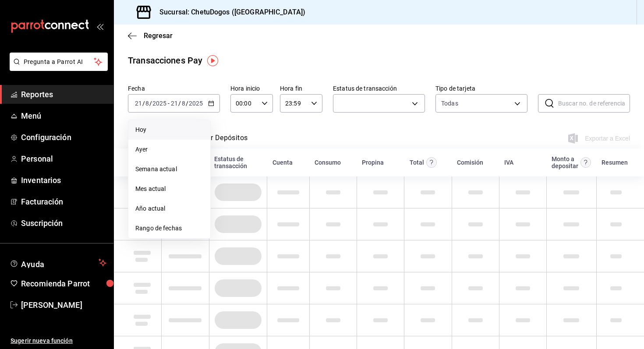 The image size is (644, 349). What do you see at coordinates (169, 188) in the screenshot?
I see `span: Mes actual` at bounding box center [169, 188].